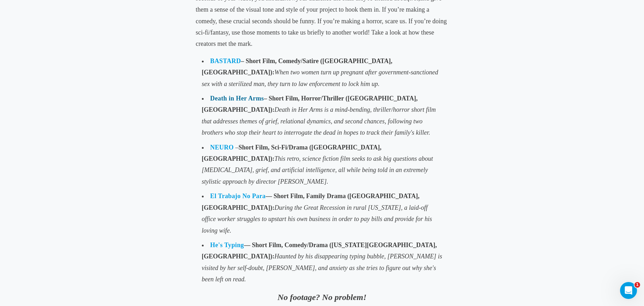  I want to click on span: 1, so click(638, 285).